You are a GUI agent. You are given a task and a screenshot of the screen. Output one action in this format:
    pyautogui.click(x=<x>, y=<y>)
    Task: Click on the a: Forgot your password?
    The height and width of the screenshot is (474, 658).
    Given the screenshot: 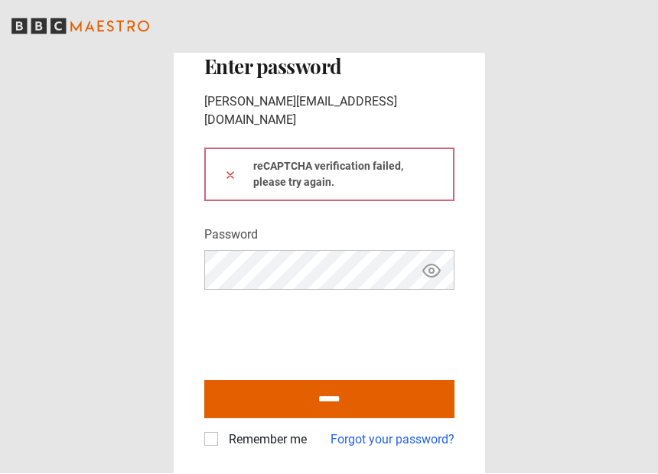 What is the action you would take?
    pyautogui.click(x=392, y=441)
    